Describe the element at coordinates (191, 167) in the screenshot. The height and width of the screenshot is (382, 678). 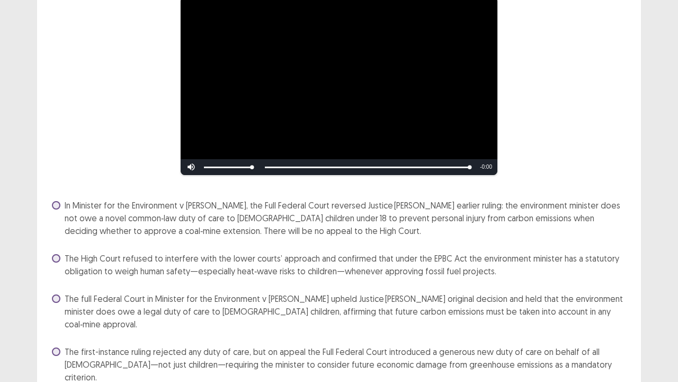
I see `button: Mute` at that location.